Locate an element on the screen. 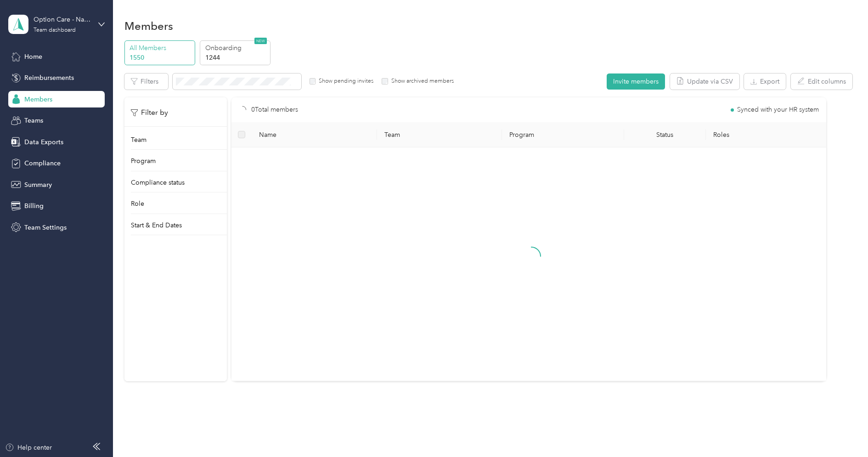 The image size is (868, 457). label: Show archived members is located at coordinates (421, 81).